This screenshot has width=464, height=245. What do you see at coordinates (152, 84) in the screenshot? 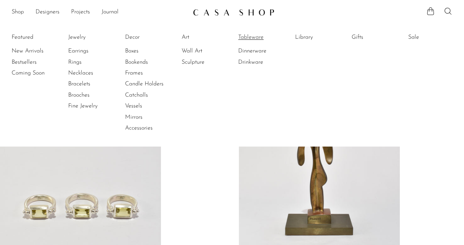
I see `a: Candle Holders` at bounding box center [152, 84].